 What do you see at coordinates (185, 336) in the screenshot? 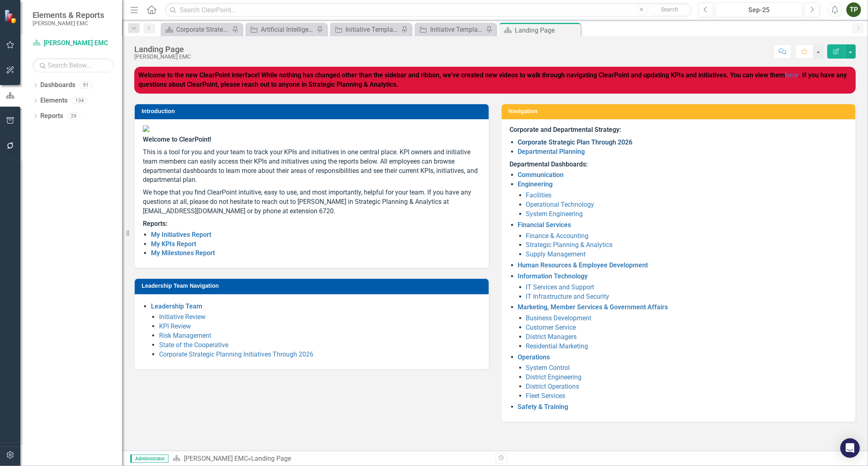
I see `a: Risk Management` at bounding box center [185, 336].